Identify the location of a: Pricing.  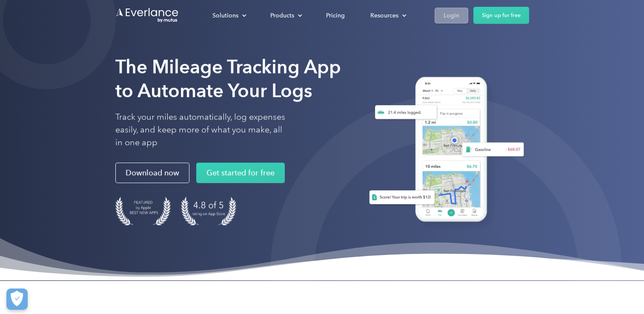
(336, 15).